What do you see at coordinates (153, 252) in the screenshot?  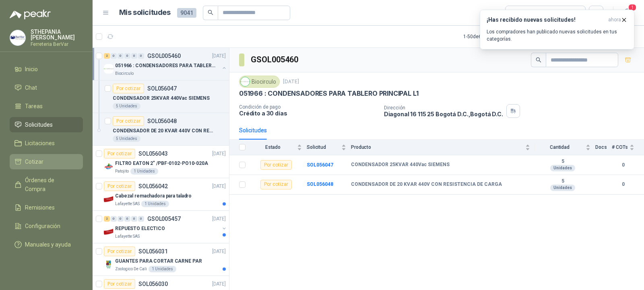 I see `p: SOL056031` at bounding box center [153, 252].